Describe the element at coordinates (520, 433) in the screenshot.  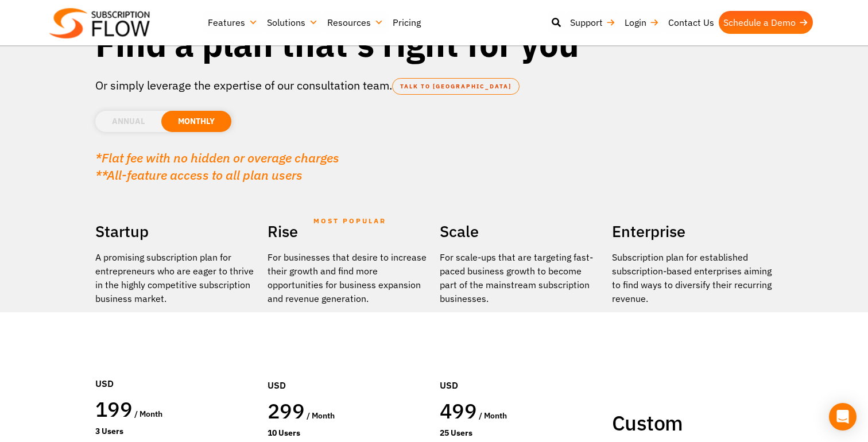
I see `div: 25 Users` at that location.